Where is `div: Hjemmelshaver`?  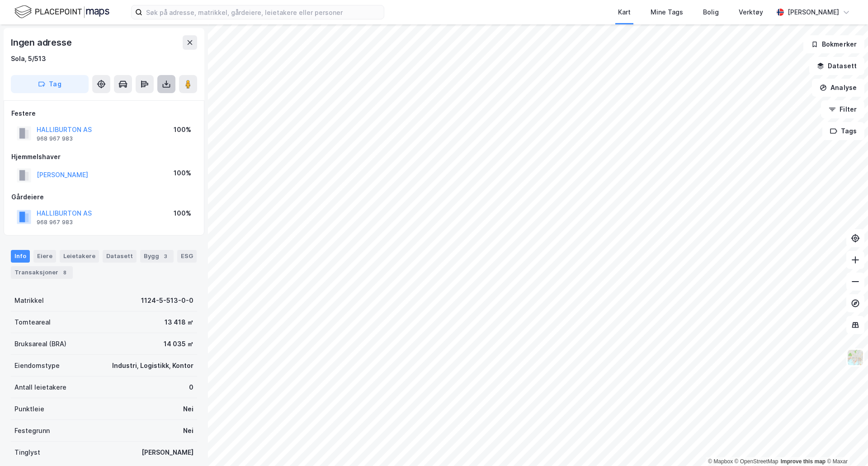
div: Hjemmelshaver is located at coordinates (104, 157).